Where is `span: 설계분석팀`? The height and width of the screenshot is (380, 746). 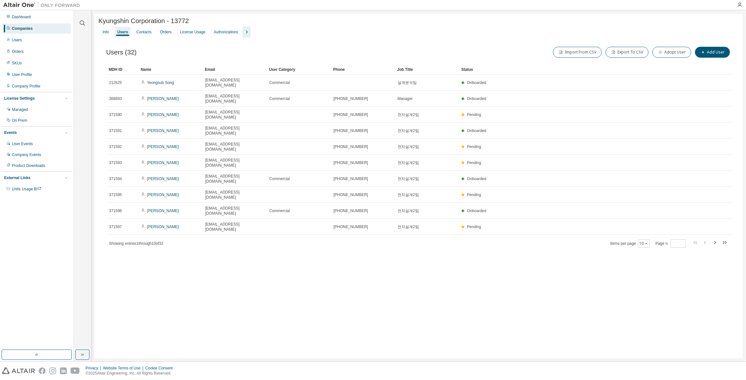 span: 설계분석팀 is located at coordinates (407, 83).